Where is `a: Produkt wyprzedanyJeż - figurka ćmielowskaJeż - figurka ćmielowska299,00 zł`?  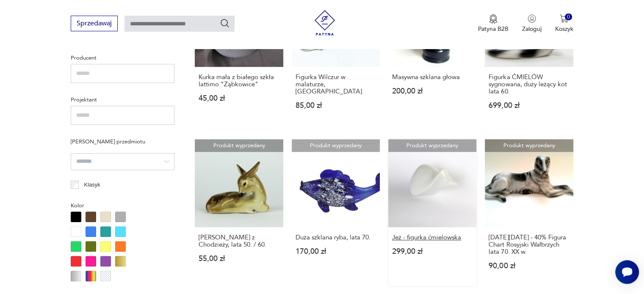 a: Produkt wyprzedanyJeż - figurka ćmielowskaJeż - figurka ćmielowska299,00 zł is located at coordinates (432, 213).